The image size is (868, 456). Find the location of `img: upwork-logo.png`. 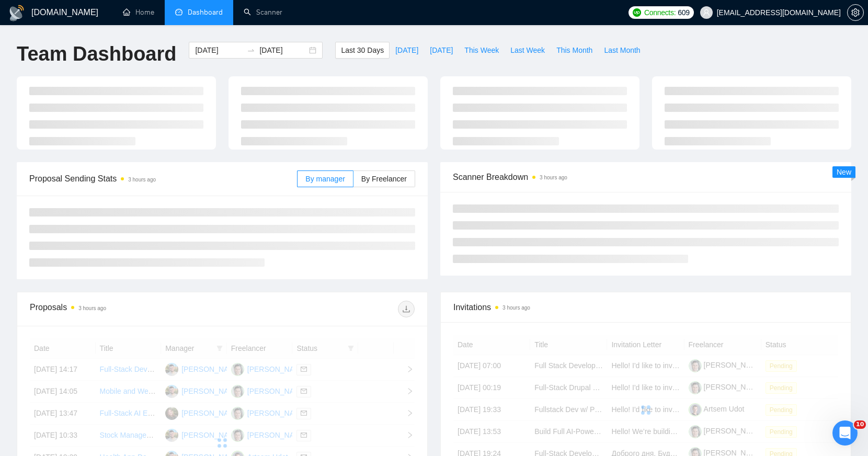

img: upwork-logo.png is located at coordinates (637, 13).